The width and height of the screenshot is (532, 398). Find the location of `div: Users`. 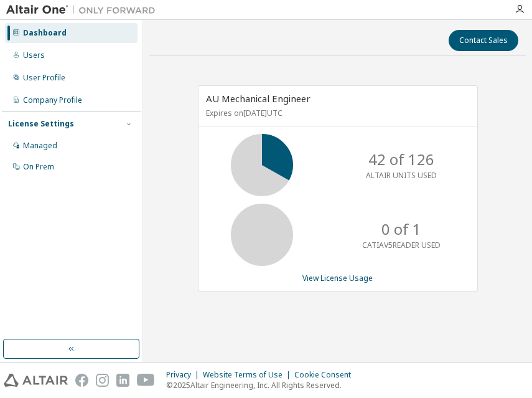

div: Users is located at coordinates (33, 56).